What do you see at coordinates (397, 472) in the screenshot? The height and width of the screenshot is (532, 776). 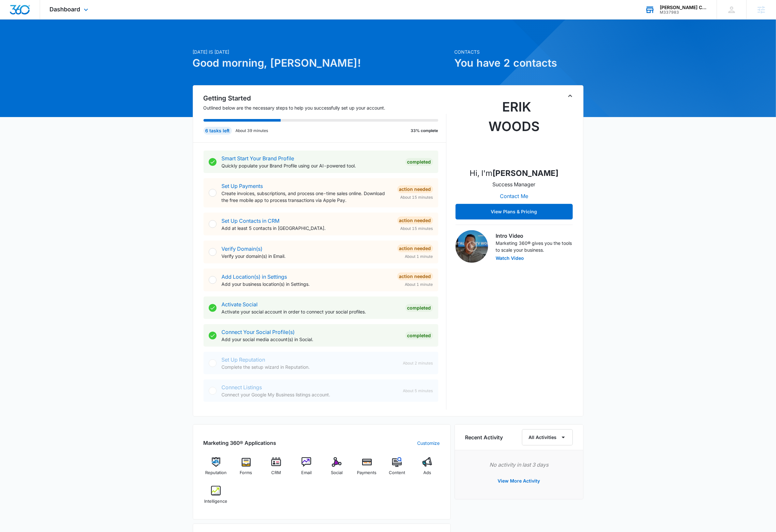 I see `span: Content` at bounding box center [397, 472].